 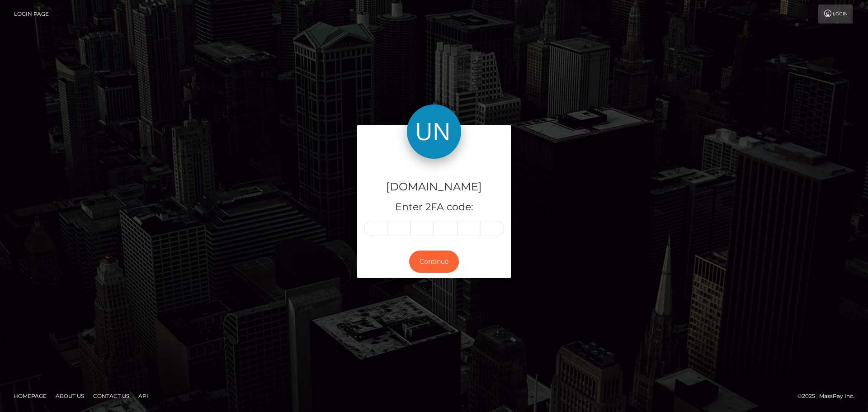 I want to click on a: Homepage, so click(x=30, y=396).